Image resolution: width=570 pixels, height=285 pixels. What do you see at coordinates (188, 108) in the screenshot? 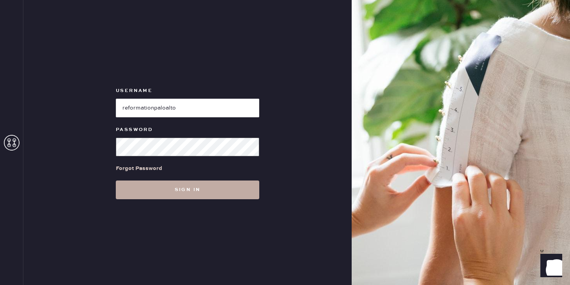
I see `input: e.g. john@doe.com` at bounding box center [188, 108].